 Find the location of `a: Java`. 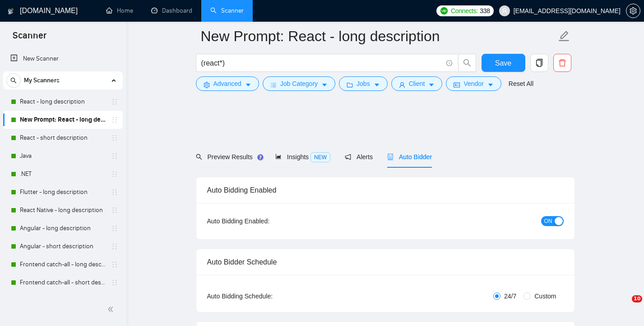

a: Java is located at coordinates (63, 156).